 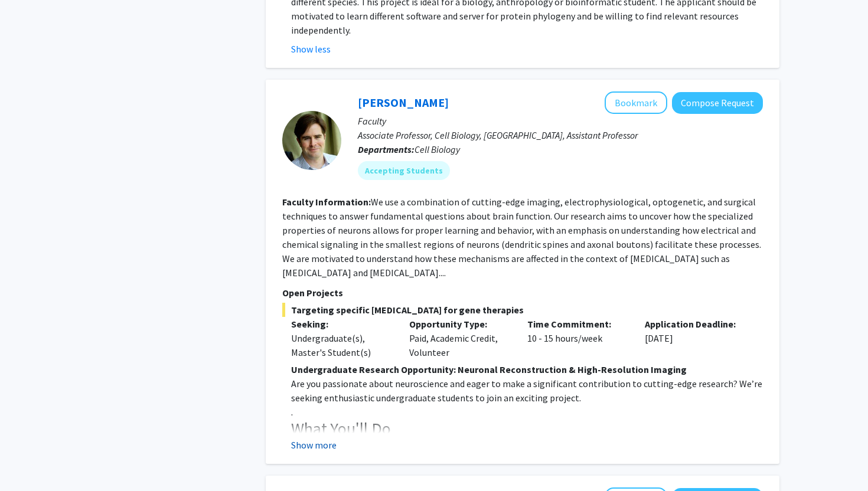 What do you see at coordinates (717, 102) in the screenshot?
I see `button: Compose Request to Matt Rowan` at bounding box center [717, 102].